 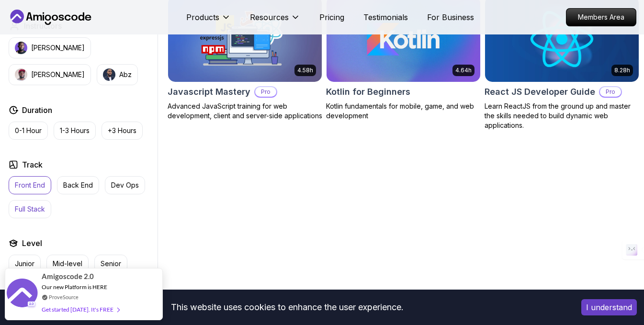 I want to click on h2: Javascript Mastery, so click(x=208, y=92).